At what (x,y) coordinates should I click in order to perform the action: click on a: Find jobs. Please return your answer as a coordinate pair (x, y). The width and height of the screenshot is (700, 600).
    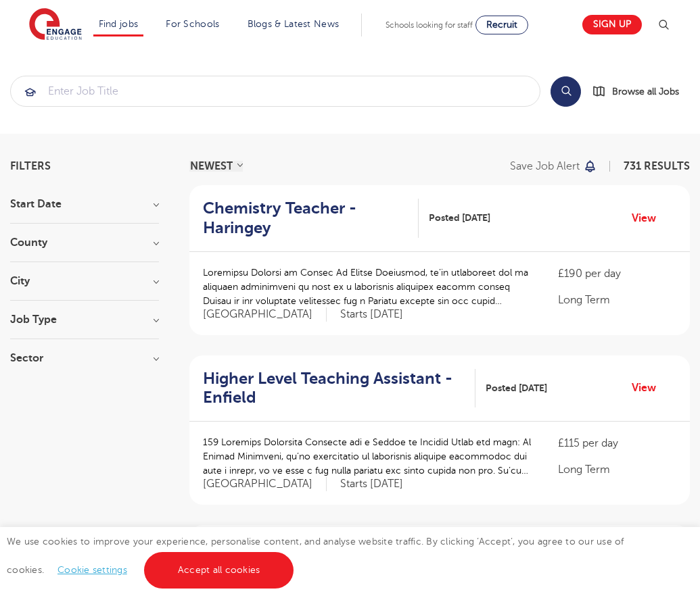
    Looking at the image, I should click on (119, 24).